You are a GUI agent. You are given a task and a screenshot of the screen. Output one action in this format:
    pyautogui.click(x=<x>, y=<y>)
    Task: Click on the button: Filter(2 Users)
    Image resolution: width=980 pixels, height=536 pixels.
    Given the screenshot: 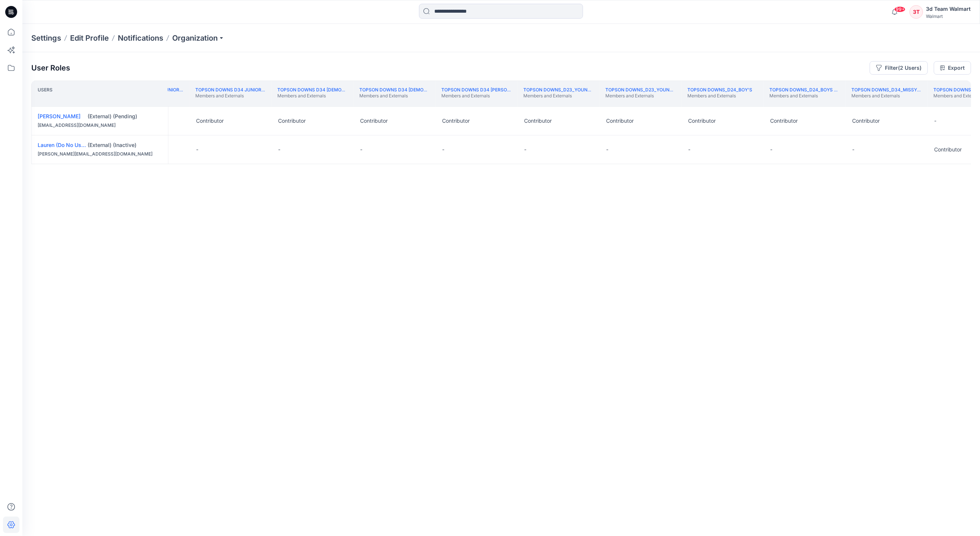 What is the action you would take?
    pyautogui.click(x=898, y=68)
    